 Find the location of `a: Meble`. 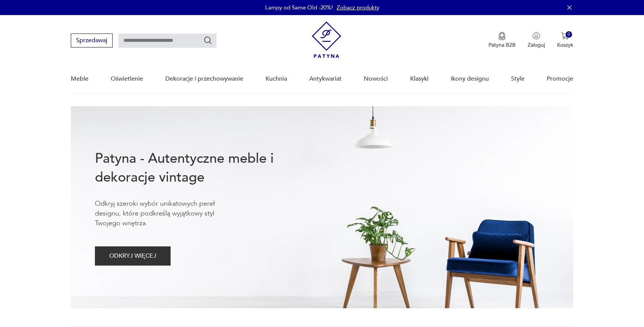

a: Meble is located at coordinates (80, 79).